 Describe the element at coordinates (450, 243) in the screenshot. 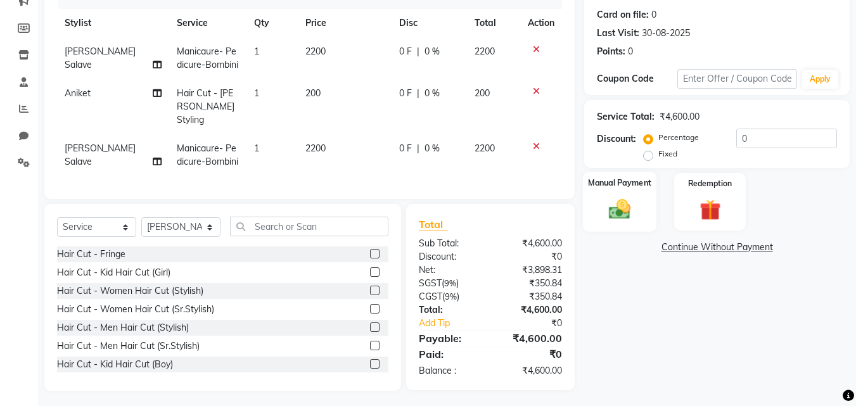

I see `div: Sub Total:` at that location.